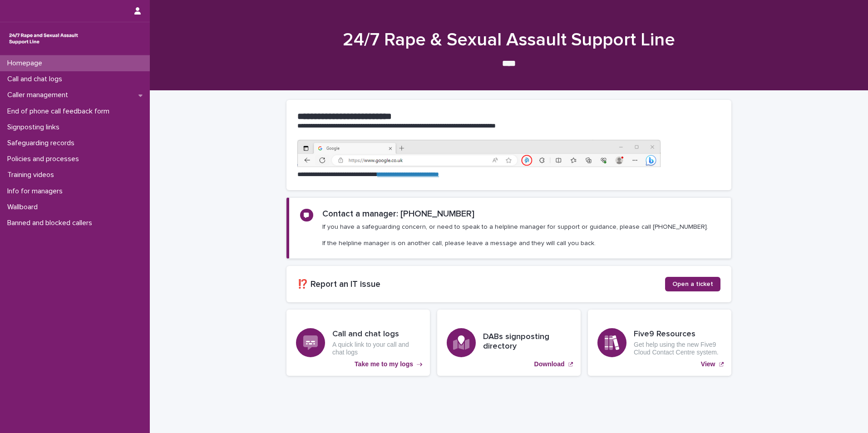 The width and height of the screenshot is (868, 433). What do you see at coordinates (26, 63) in the screenshot?
I see `p: Homepage` at bounding box center [26, 63].